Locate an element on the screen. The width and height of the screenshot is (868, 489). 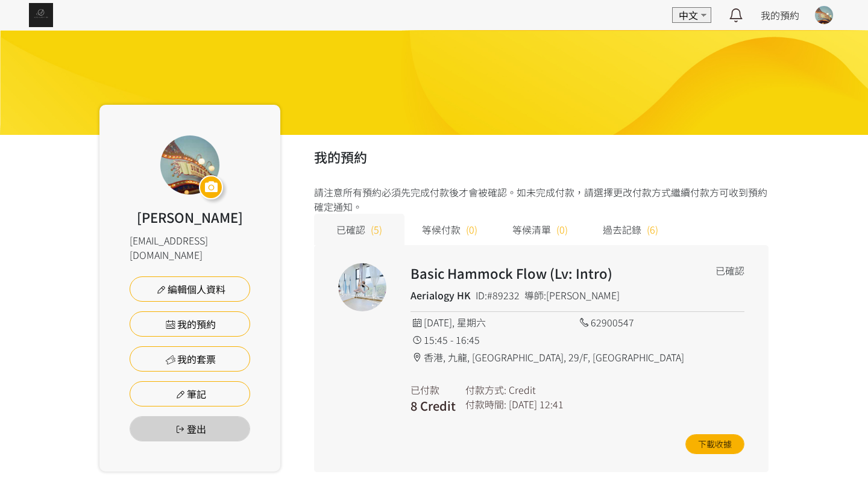
span: 已確認 is located at coordinates (350, 230).